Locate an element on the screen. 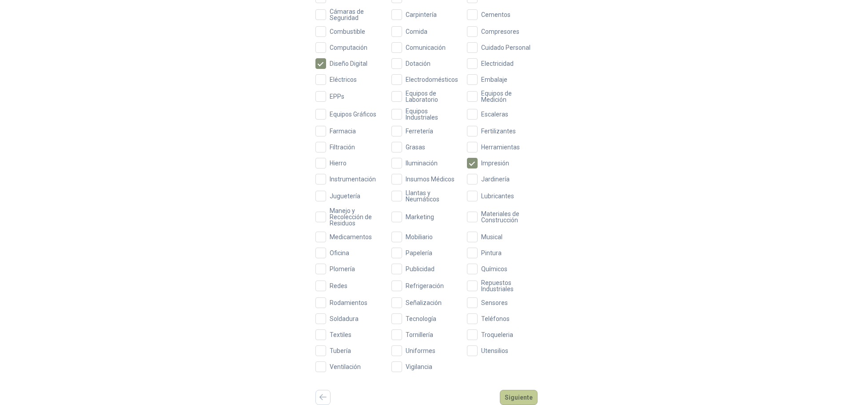 The width and height of the screenshot is (853, 405). span: Mobiliario is located at coordinates (419, 237).